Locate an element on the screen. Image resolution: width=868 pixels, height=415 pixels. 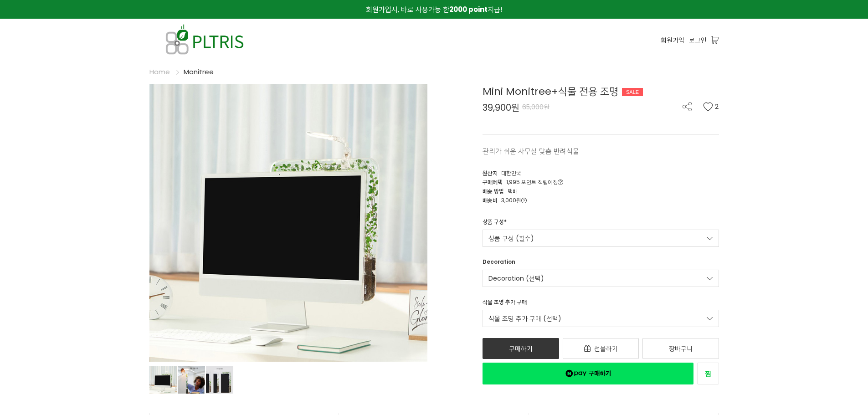
span: 원산지 is located at coordinates (490, 173).